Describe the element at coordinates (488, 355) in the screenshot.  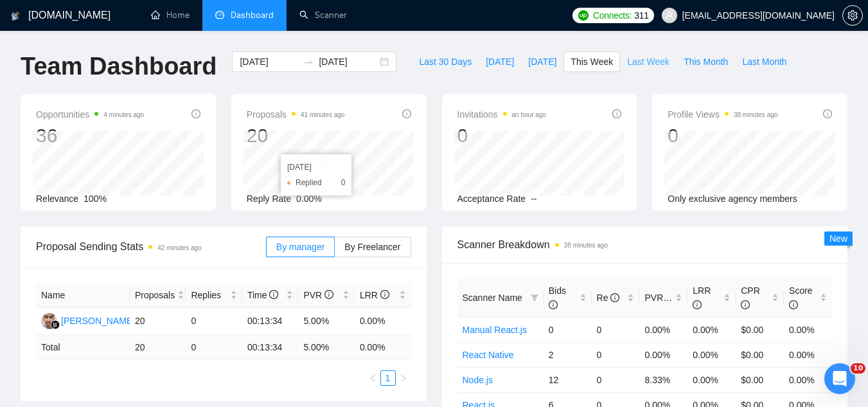
I see `a: React Native` at that location.